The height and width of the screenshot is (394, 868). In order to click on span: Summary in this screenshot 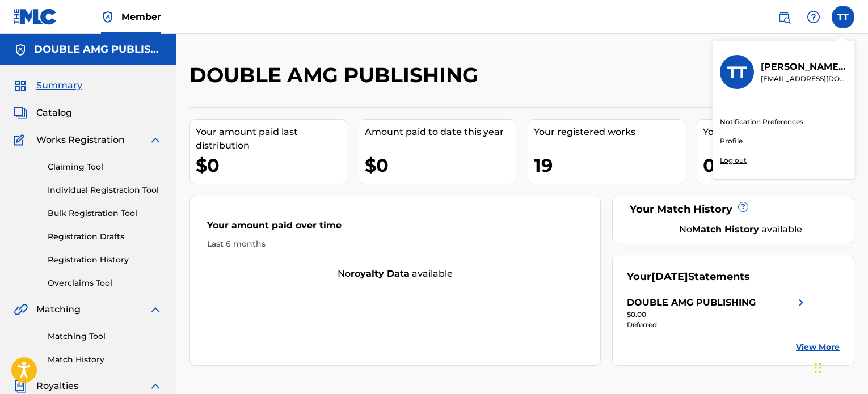, I will do `click(59, 86)`.